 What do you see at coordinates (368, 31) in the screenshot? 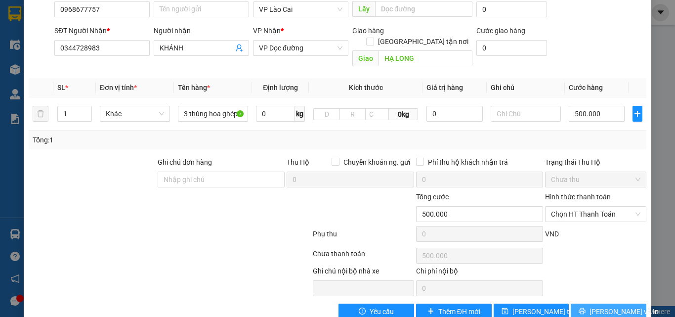
I see `span: Giao hàng` at bounding box center [368, 31].